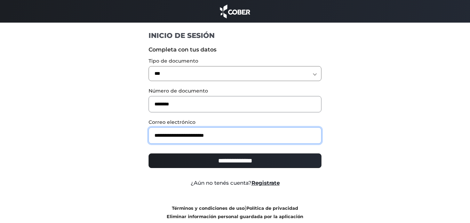  What do you see at coordinates (266, 183) in the screenshot?
I see `a: Registrate` at bounding box center [266, 183].